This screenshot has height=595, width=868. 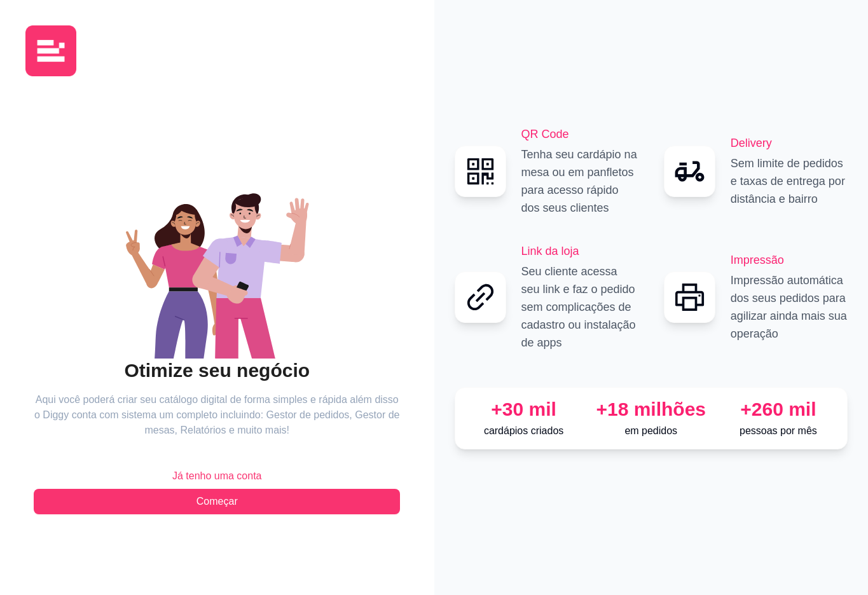 What do you see at coordinates (580, 181) in the screenshot?
I see `p: Tenha seu cardápio na mesa ou em panfletos para acesso rápido dos seus clientes` at bounding box center [580, 181].